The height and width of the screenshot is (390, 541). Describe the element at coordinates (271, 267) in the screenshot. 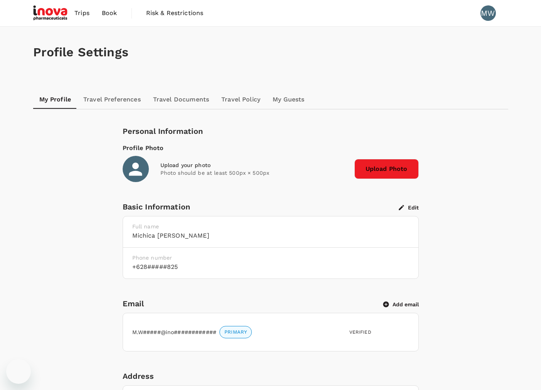

I see `h6: +628#####825` at that location.